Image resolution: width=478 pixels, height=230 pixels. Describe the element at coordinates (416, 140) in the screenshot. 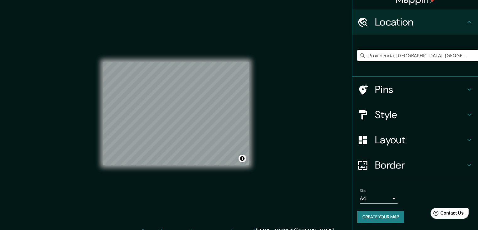

I see `div: Layout` at that location.